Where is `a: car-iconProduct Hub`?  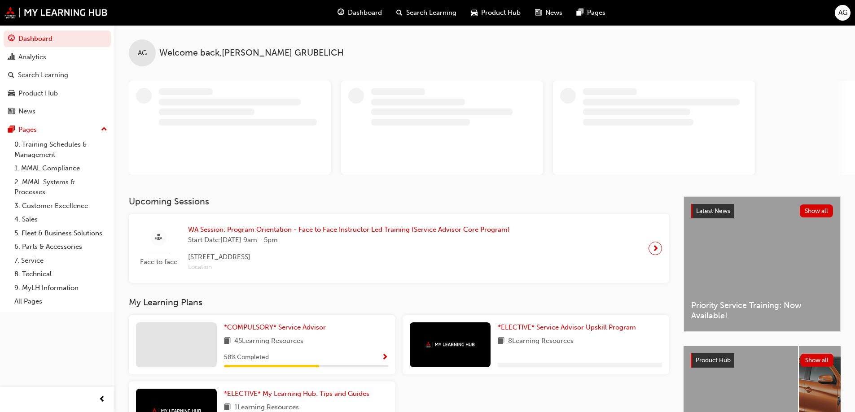
a: car-iconProduct Hub is located at coordinates (495, 13).